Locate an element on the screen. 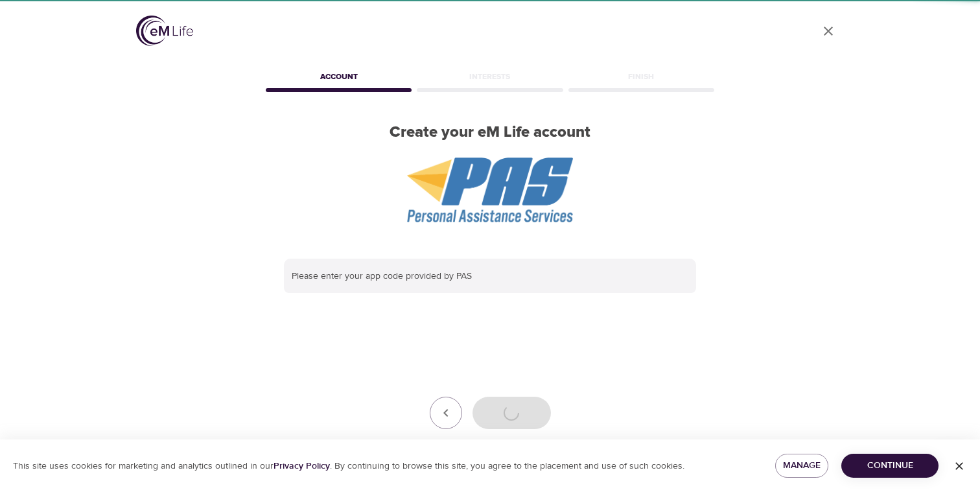 This screenshot has width=980, height=492. img: logo is located at coordinates (165, 31).